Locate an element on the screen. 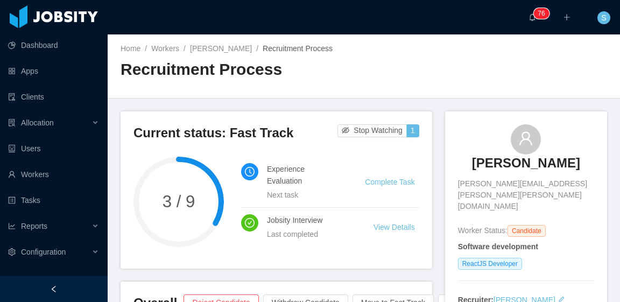  i: icon: plus is located at coordinates (567, 17).